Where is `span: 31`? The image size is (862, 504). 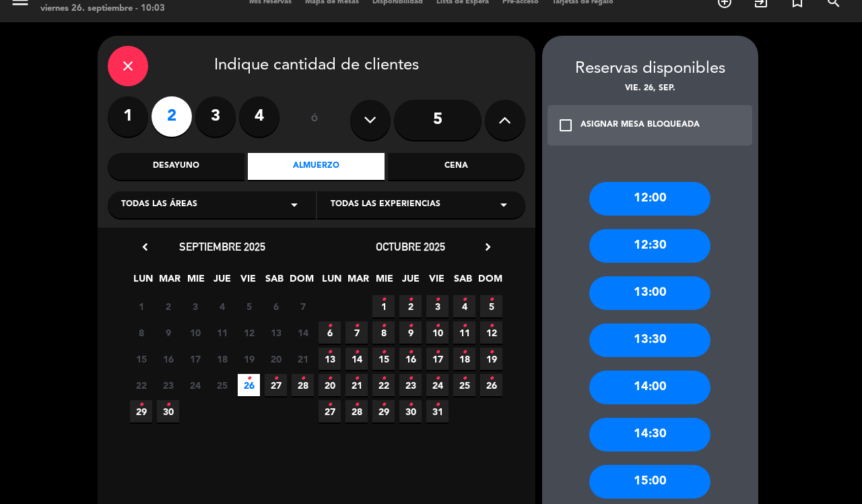 span: 31 is located at coordinates (437, 411).